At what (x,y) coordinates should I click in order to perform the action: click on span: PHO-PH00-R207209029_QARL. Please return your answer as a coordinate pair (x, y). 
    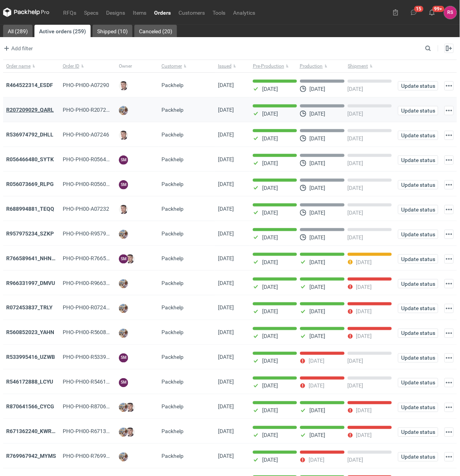
    Looking at the image, I should click on (100, 110).